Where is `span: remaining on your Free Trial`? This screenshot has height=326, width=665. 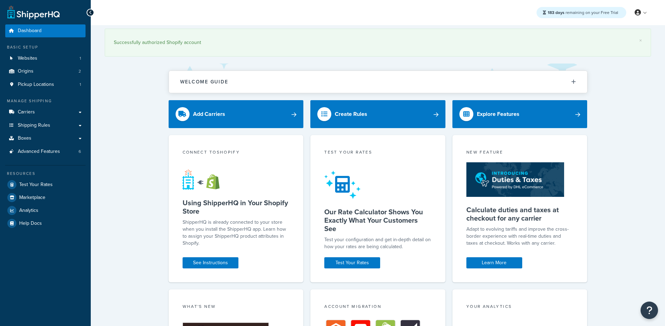 span: remaining on your Free Trial is located at coordinates (583, 13).